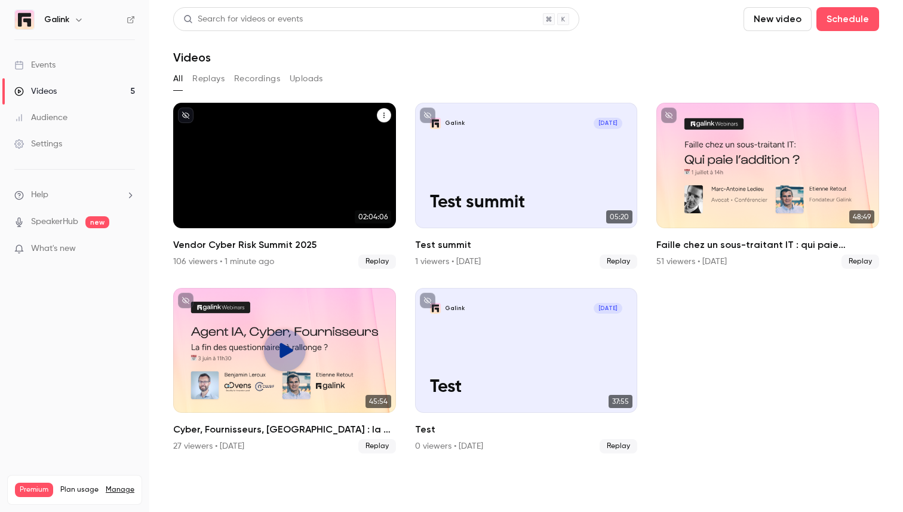 The height and width of the screenshot is (512, 903). What do you see at coordinates (24, 20) in the screenshot?
I see `img: Galink` at bounding box center [24, 20].